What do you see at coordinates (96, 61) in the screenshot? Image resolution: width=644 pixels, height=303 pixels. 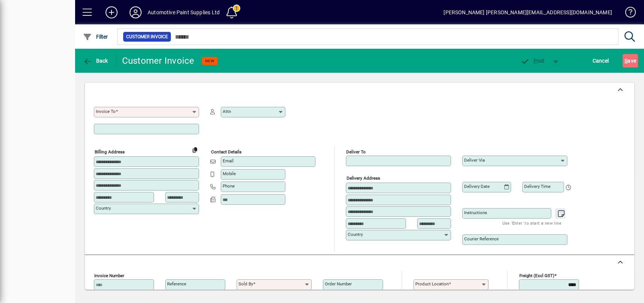 I see `app-page-header-button: Back` at bounding box center [96, 61].